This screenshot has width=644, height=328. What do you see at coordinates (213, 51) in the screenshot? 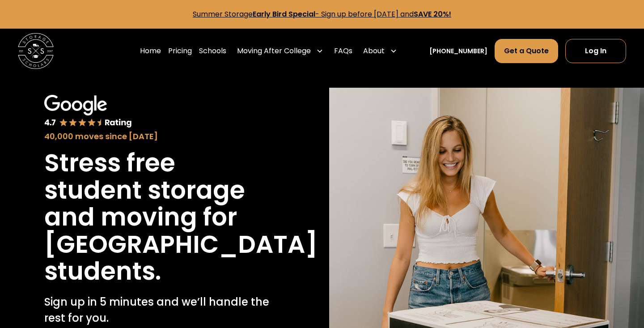
I see `a: Schools` at bounding box center [213, 51].